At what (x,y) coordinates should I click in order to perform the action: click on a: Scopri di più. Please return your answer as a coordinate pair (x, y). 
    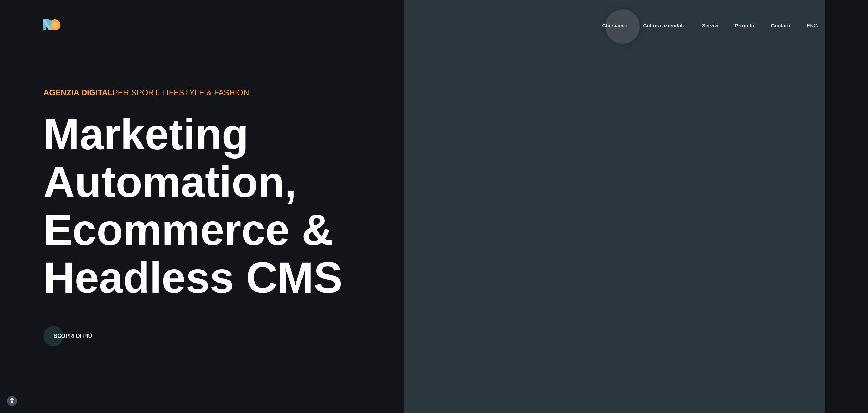
    Looking at the image, I should click on (73, 329).